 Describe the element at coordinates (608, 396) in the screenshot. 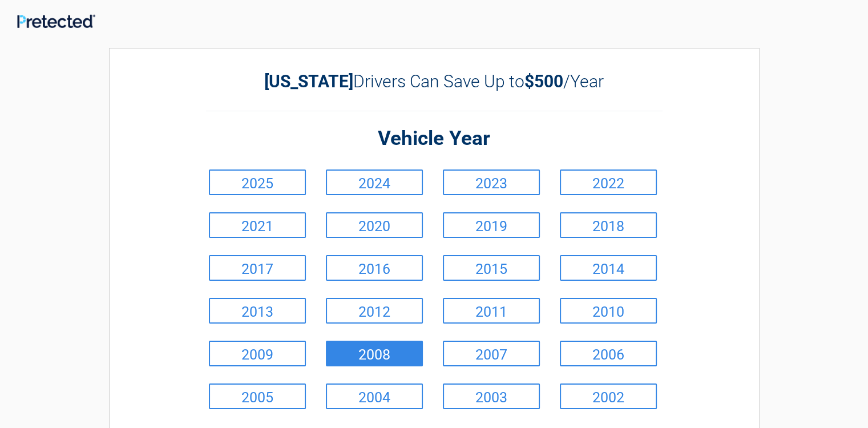

I see `a: 2002` at that location.